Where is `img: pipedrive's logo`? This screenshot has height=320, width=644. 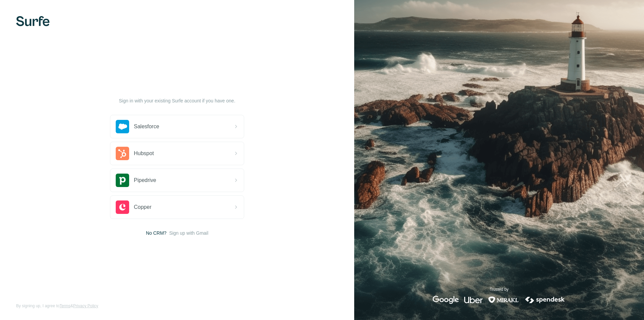 img: pipedrive's logo is located at coordinates (122, 180).